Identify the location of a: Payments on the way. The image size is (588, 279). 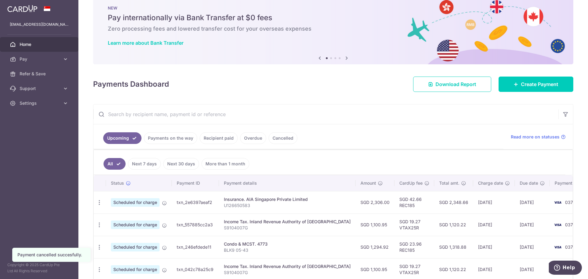
(170, 138).